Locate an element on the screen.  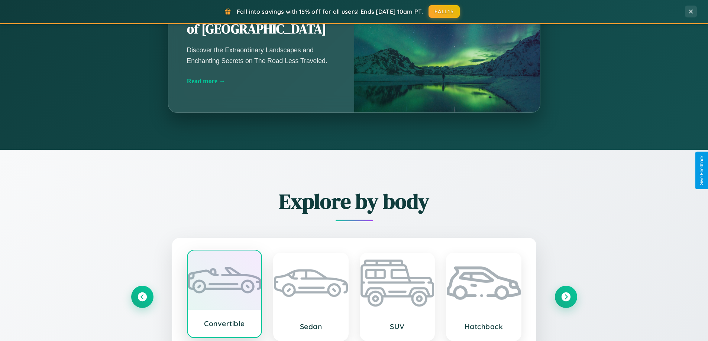
h2: Explore by body is located at coordinates (354, 201).